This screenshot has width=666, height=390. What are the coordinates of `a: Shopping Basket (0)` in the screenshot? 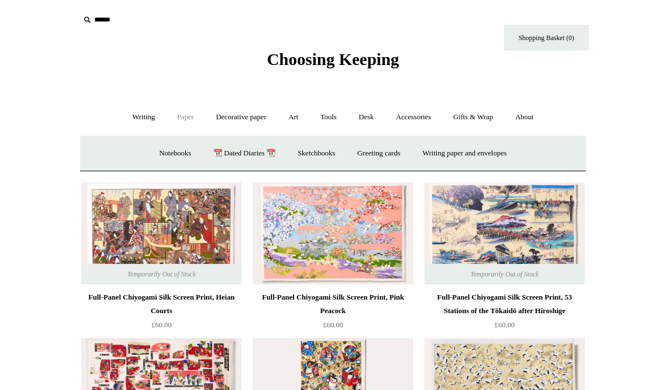 It's located at (546, 37).